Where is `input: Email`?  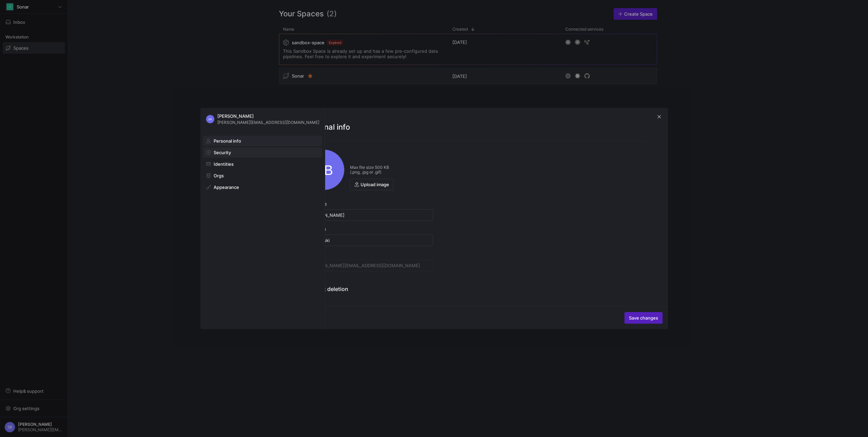
input: Email is located at coordinates (369, 265).